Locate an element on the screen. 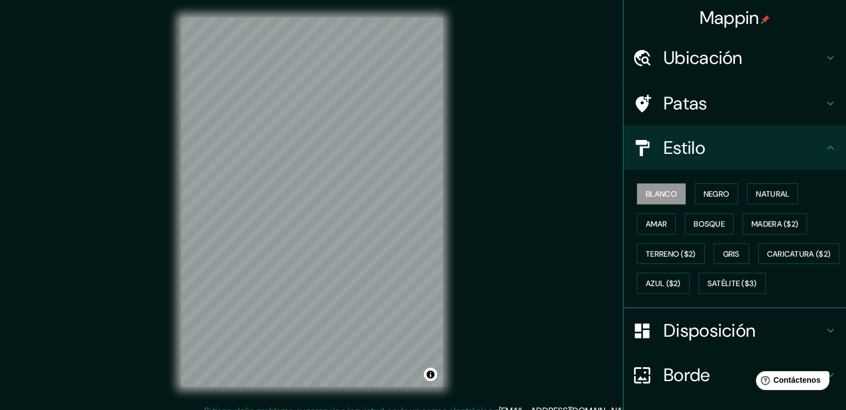 The image size is (846, 410). font: Disposición is located at coordinates (709, 331).